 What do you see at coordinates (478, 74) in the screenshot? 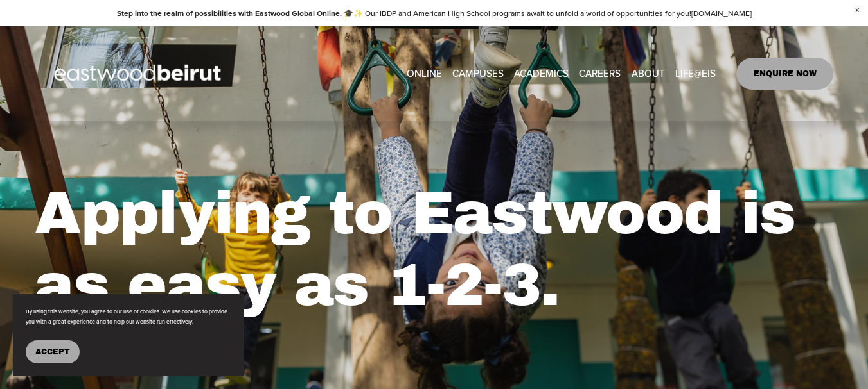
I see `span: CAMPUSES` at bounding box center [478, 74].